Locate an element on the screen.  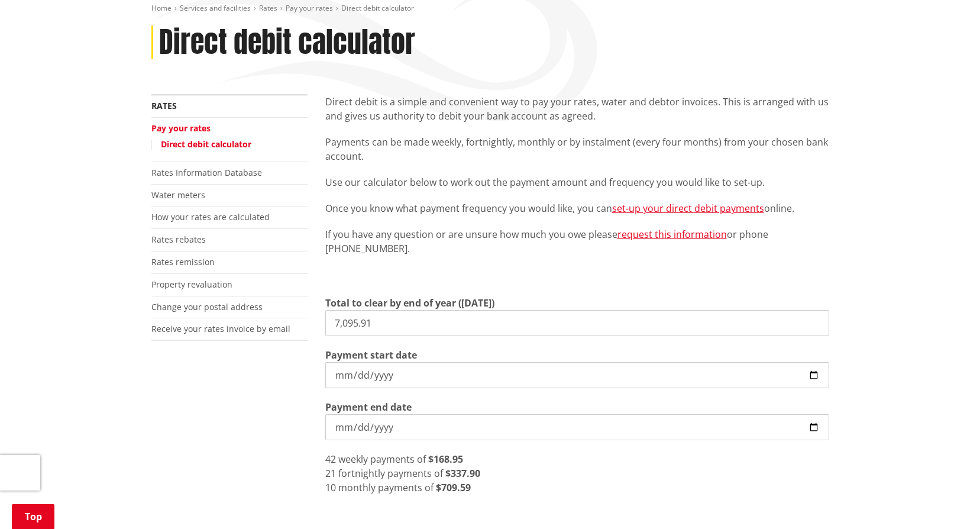
a: Direct debit calculator is located at coordinates (206, 144).